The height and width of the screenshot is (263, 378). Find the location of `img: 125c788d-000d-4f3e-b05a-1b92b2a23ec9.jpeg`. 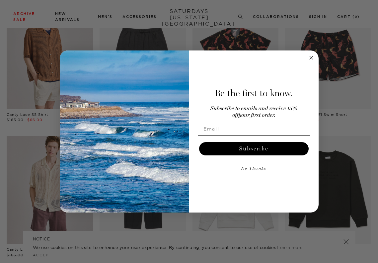

img: 125c788d-000d-4f3e-b05a-1b92b2a23ec9.jpeg is located at coordinates (124, 131).